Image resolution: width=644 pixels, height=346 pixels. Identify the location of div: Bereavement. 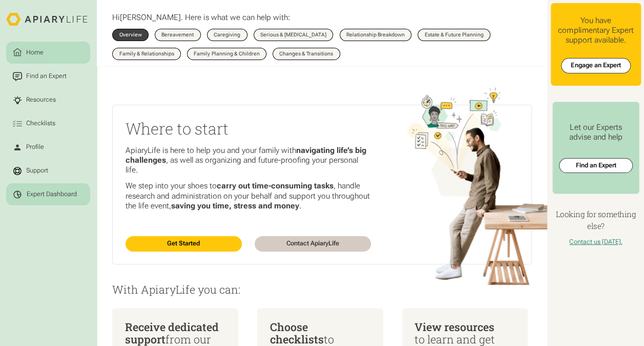
(177, 35).